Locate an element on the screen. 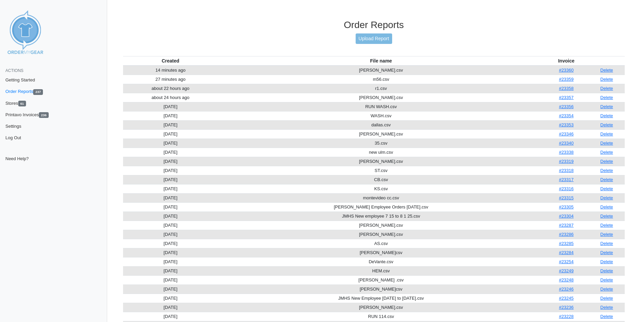 This screenshot has width=644, height=322. a: #23346 is located at coordinates (566, 134).